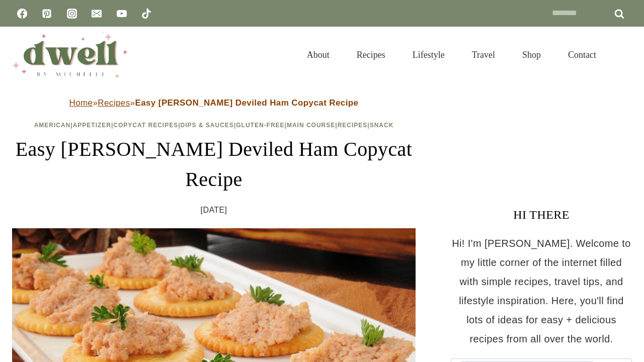 Image resolution: width=644 pixels, height=362 pixels. Describe the element at coordinates (260, 125) in the screenshot. I see `a: Gluten-Free` at that location.